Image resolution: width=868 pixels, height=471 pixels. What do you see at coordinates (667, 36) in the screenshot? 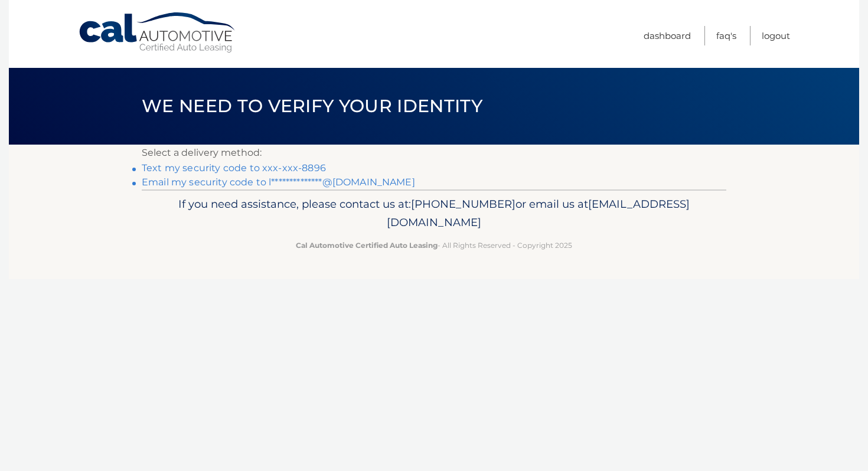
I see `a: Dashboard` at bounding box center [667, 36].